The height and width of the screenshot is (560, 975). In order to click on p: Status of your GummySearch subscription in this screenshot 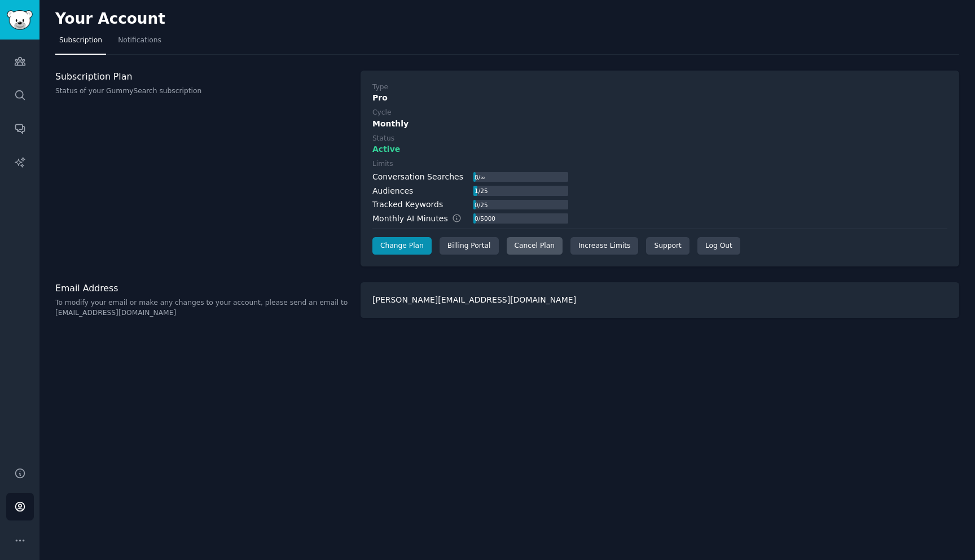, I will do `click(202, 92)`.